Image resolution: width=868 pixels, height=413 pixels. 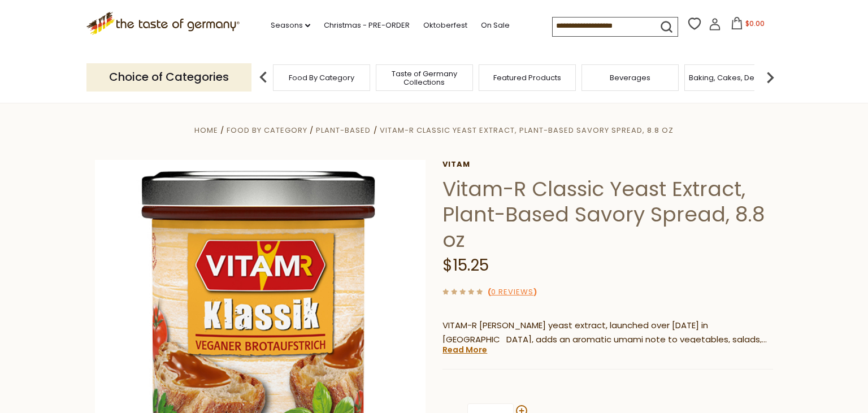 I want to click on a: 0 Reviews, so click(x=512, y=292).